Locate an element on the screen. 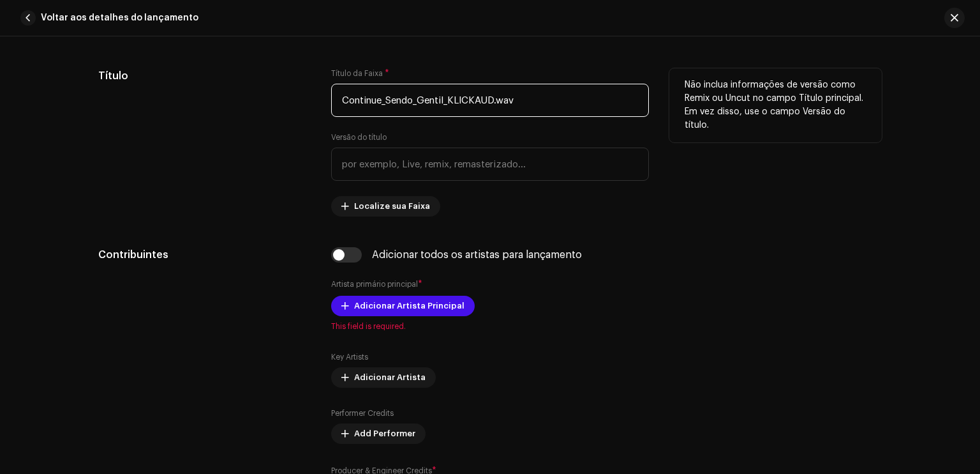 The width and height of the screenshot is (980, 474). span: Localize sua Faixa is located at coordinates (392, 206).